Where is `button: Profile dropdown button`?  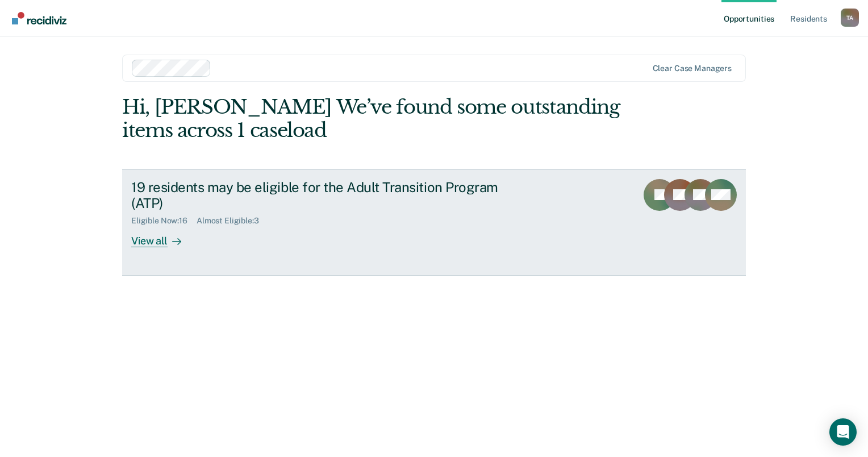
button: Profile dropdown button is located at coordinates (850, 18).